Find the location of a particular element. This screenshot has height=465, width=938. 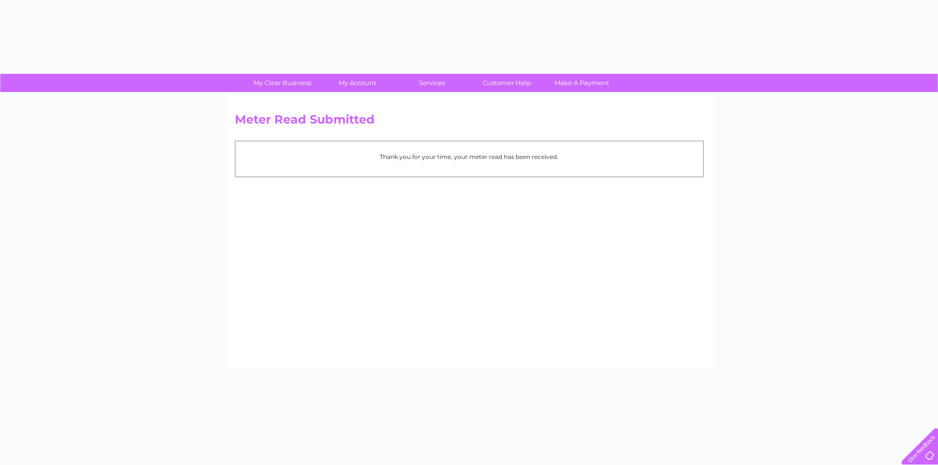

a: Make A Payment is located at coordinates (582, 83).